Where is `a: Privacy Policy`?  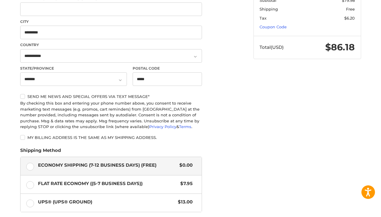 a: Privacy Policy is located at coordinates (163, 126).